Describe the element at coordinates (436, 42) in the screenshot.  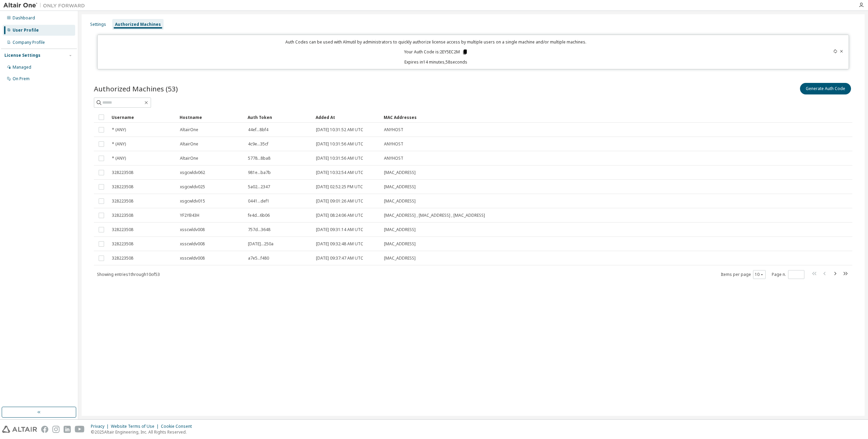
I see `p: Auth Codes can be used with Almutil by administrators to quickly authorize license access by mult...` at that location.